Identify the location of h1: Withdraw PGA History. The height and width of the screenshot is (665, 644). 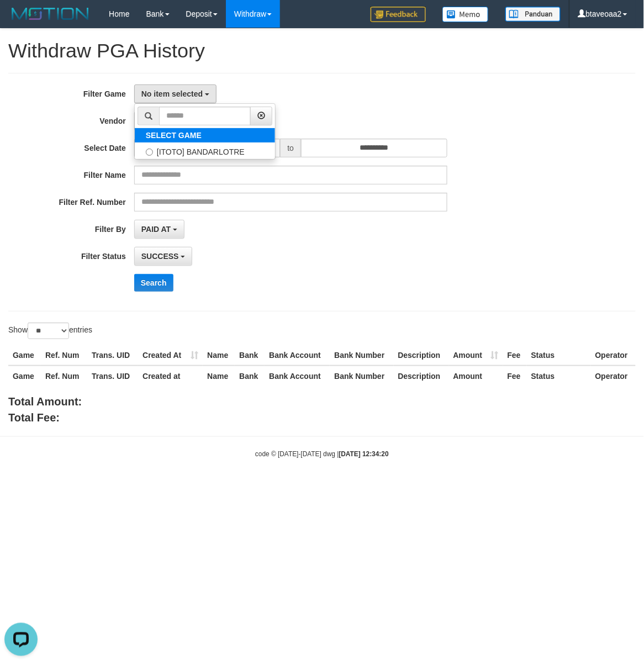
(322, 50).